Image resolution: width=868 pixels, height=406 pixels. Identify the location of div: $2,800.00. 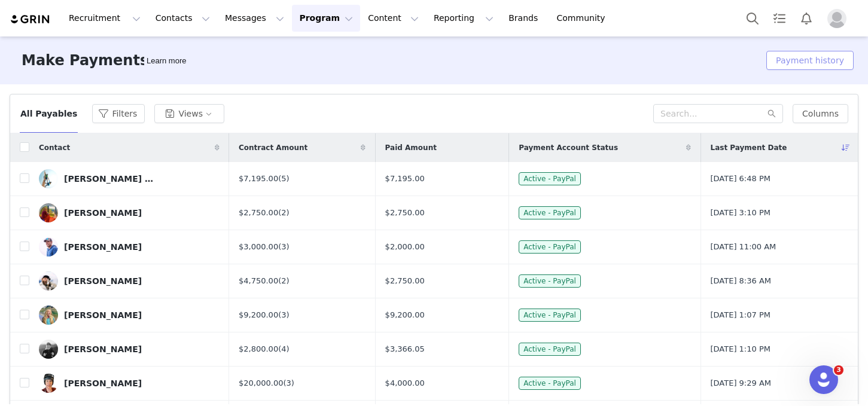
(302, 349).